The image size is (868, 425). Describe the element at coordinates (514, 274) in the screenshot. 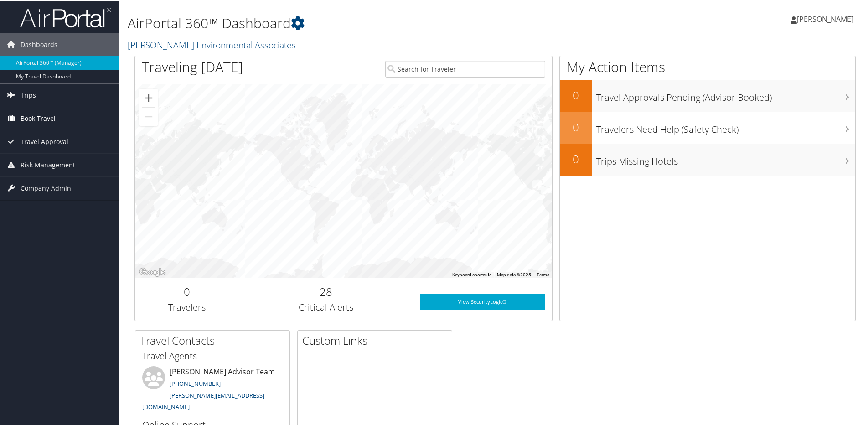

I see `span: Map data ©2025` at that location.